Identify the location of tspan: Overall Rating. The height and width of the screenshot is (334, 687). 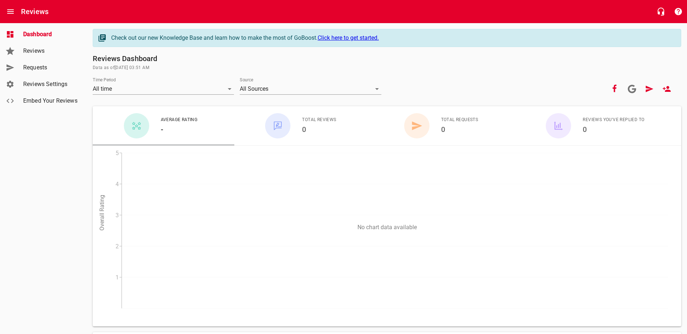
(102, 213).